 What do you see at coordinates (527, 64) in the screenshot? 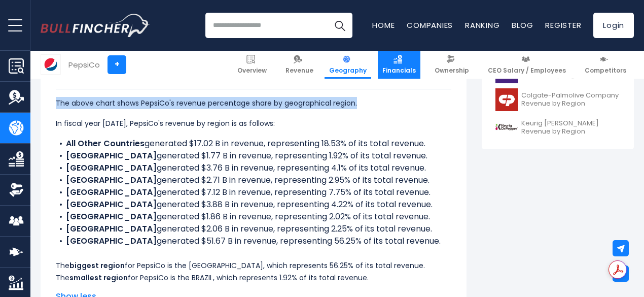
I see `a: CEO Salary / Employees` at bounding box center [527, 64].